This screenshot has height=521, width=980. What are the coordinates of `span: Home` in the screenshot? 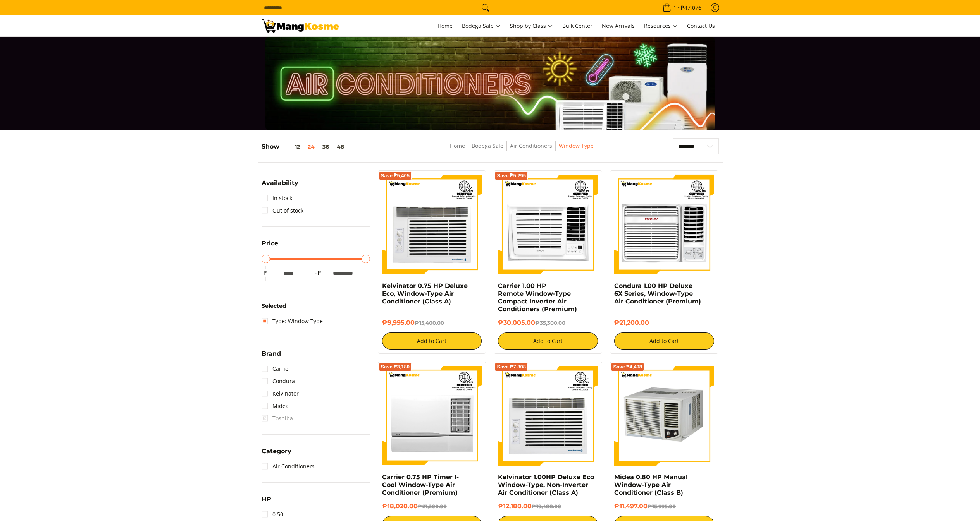 It's located at (444, 26).